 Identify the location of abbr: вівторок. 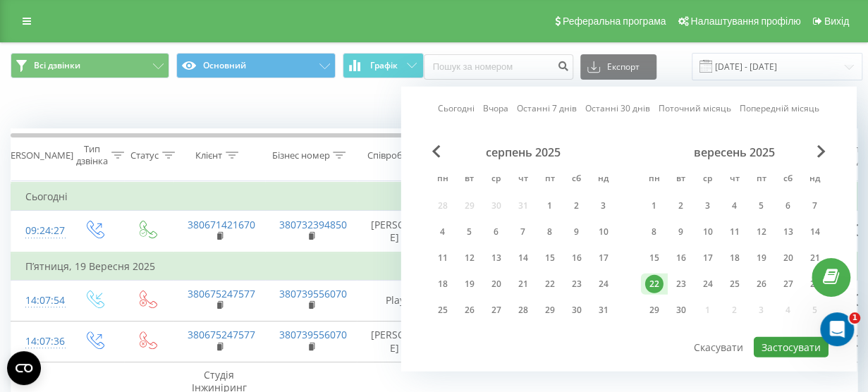
(681, 180).